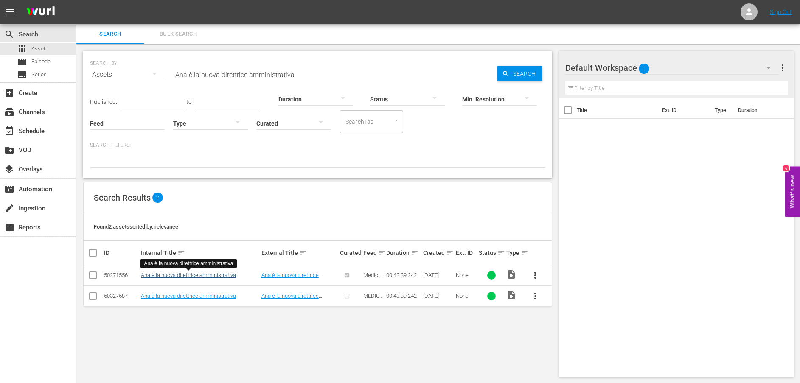 The height and width of the screenshot is (383, 800). I want to click on div: Curated, so click(350, 253).